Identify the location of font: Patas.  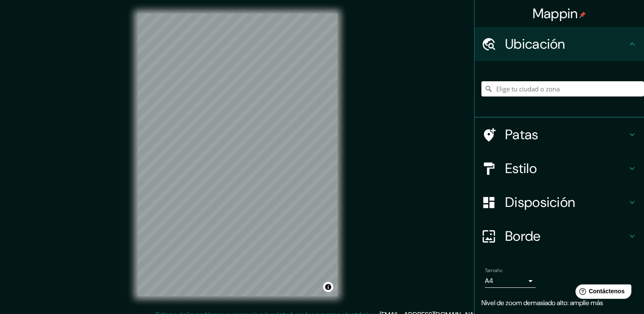
(522, 135).